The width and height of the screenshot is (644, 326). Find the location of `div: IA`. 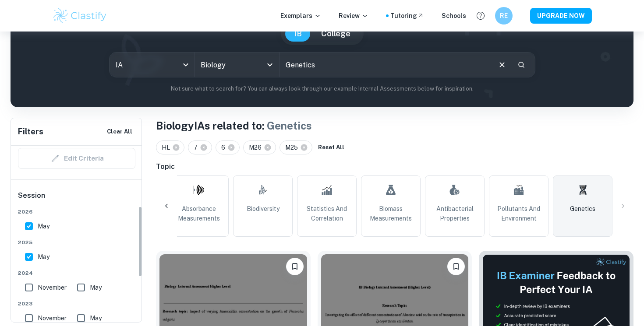

div: IA is located at coordinates (152, 65).